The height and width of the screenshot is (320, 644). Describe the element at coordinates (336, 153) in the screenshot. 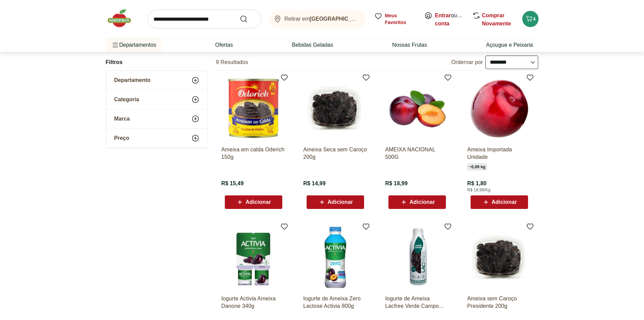

I see `a: Ameixa Seca sem Caroço 200g` at that location.